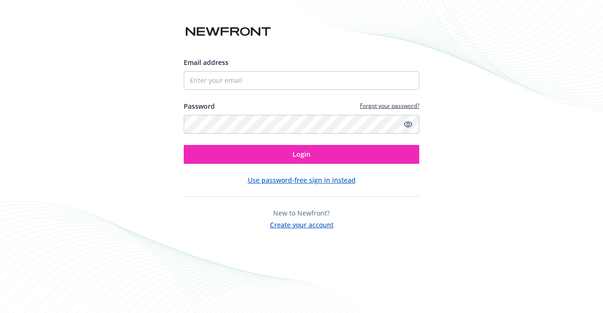 This screenshot has height=313, width=603. Describe the element at coordinates (301, 124) in the screenshot. I see `input: Enter your password` at that location.